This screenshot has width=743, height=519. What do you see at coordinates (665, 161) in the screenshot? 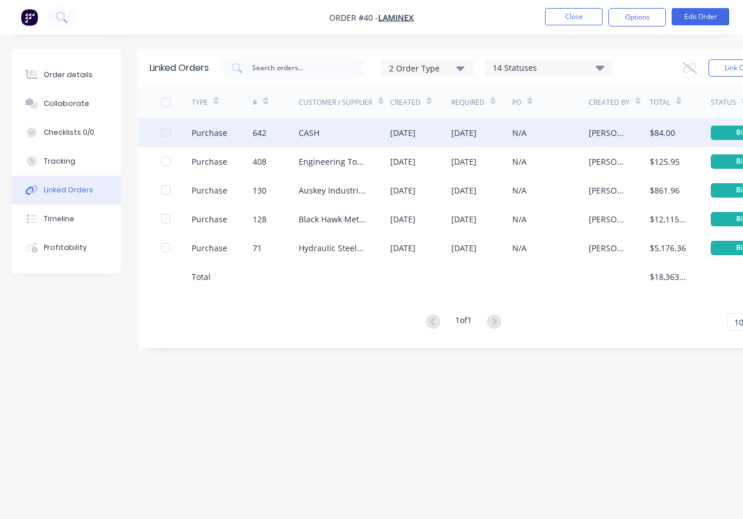
I see `div: $125.95` at bounding box center [665, 161].